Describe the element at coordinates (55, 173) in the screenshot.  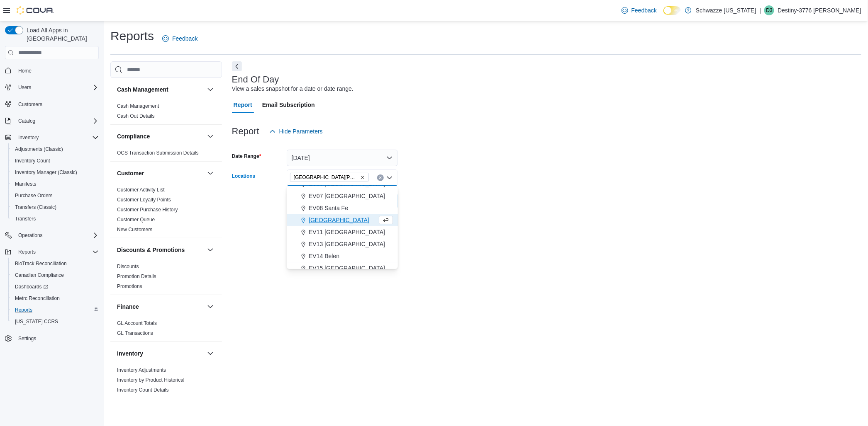
I see `button: Inventory Manager (Classic)` at that location.